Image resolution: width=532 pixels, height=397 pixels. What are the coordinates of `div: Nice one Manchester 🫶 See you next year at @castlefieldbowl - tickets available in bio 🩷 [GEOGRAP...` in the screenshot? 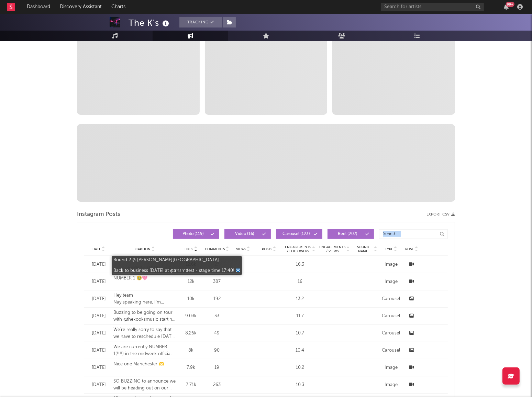 It's located at (145, 367).